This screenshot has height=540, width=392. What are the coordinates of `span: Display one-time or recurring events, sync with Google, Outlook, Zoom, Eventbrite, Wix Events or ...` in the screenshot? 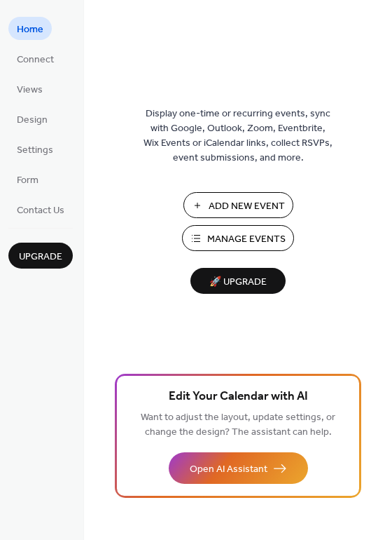 It's located at (238, 136).